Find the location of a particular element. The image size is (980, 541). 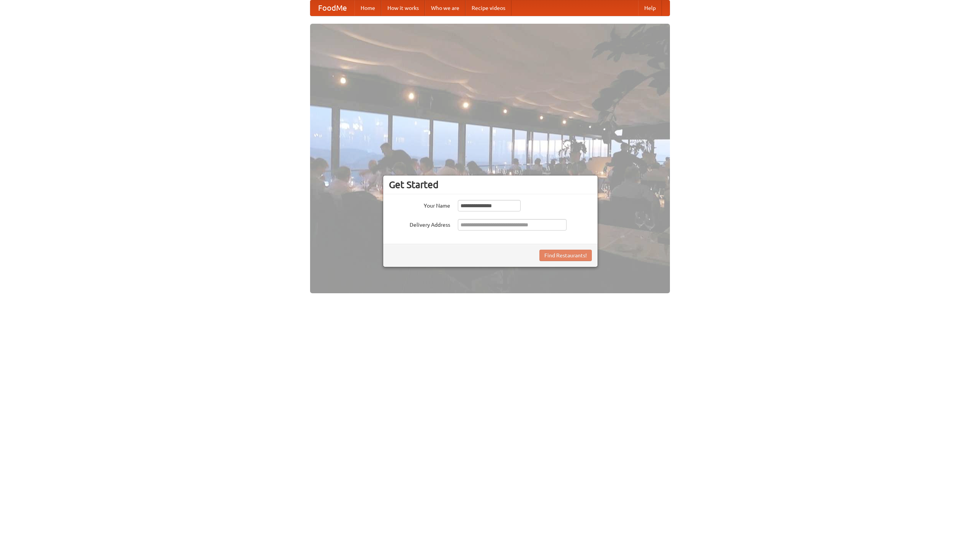

button: Find Restaurants! is located at coordinates (565, 256).